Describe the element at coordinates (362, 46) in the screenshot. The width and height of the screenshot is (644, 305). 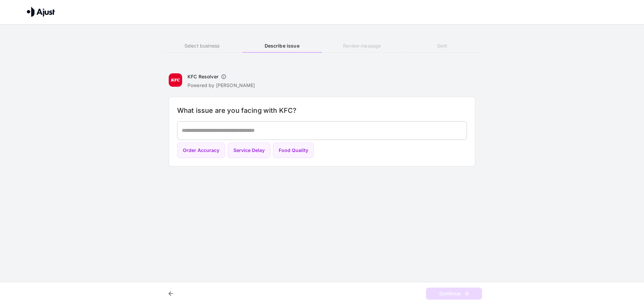
I see `h6: Review message` at that location.